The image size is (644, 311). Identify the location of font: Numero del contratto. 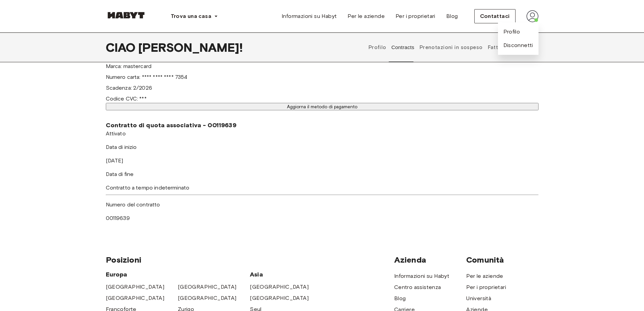
(133, 204).